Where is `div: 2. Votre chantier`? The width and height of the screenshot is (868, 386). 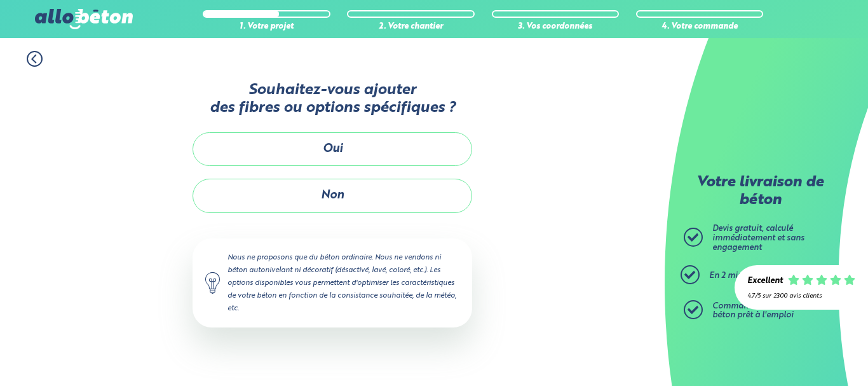
div: 2. Votre chantier is located at coordinates (411, 27).